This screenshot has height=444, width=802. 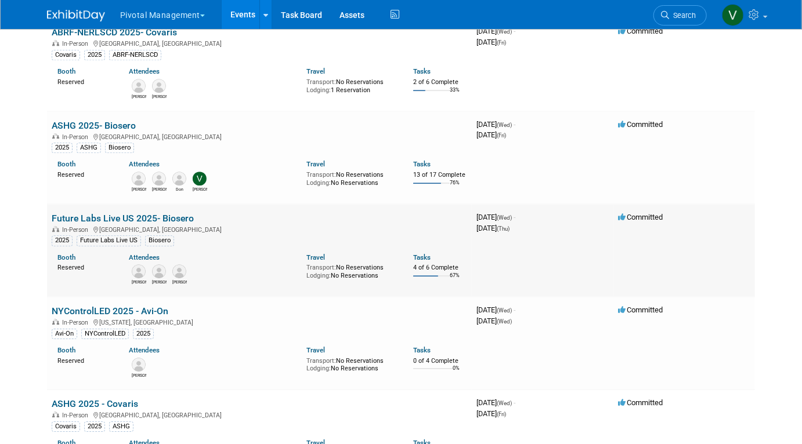 What do you see at coordinates (93, 125) in the screenshot?
I see `a: ASHG 2025- Biosero` at bounding box center [93, 125].